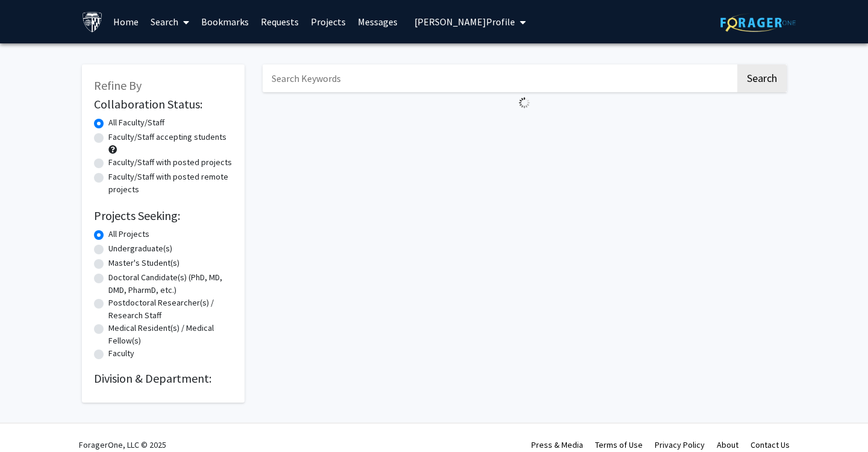 This screenshot has width=868, height=452. Describe the element at coordinates (171, 309) in the screenshot. I see `label: Postdoctoral Researcher(s) / Research Staff` at that location.